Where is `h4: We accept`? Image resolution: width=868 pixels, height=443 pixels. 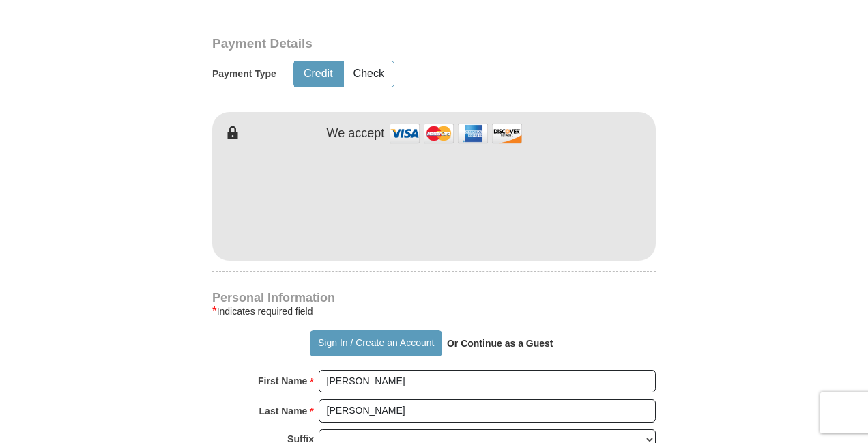
h4: We accept is located at coordinates (355, 134).